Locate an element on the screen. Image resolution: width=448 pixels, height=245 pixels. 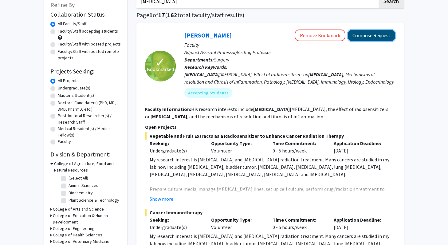
h3: College of Arts and Science is located at coordinates (78, 209).